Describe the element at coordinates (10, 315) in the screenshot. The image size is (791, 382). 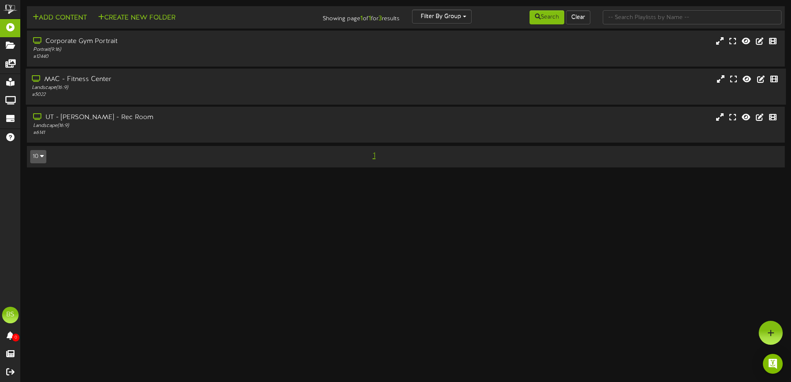
I see `div: BS` at that location.